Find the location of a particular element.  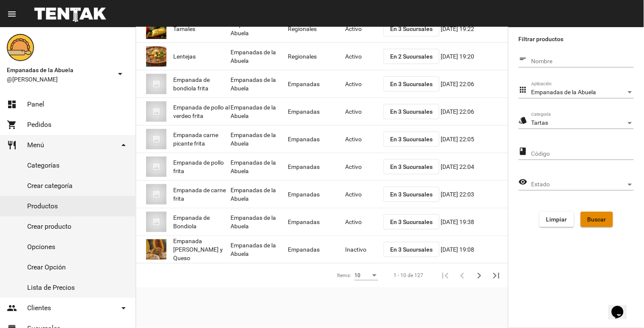

mat-icon: menu is located at coordinates (12, 14).